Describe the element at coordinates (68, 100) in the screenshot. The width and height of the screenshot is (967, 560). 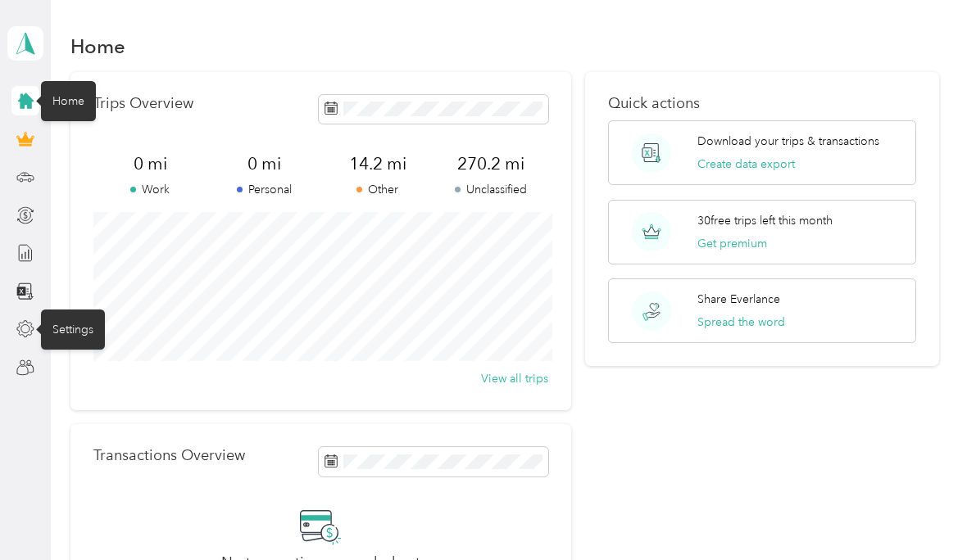
I see `div: Home` at that location.